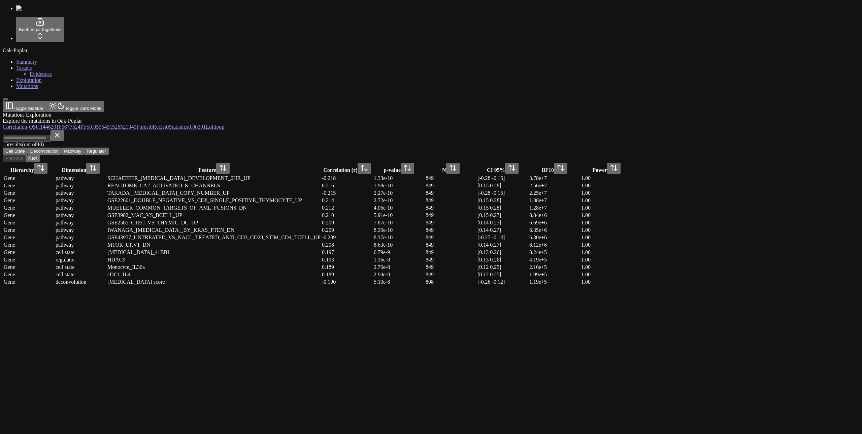  Describe the element at coordinates (503, 252) in the screenshot. I see `div: [0.13 0.26]` at that location.